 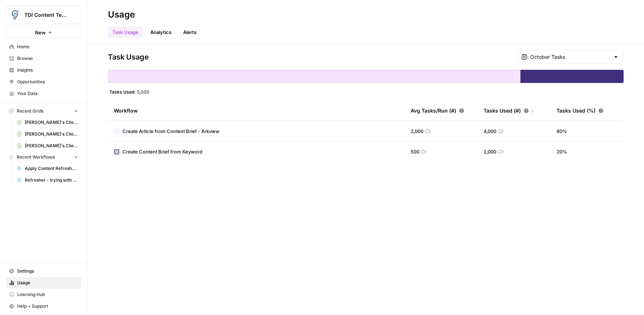 What do you see at coordinates (47, 168) in the screenshot?
I see `a: Apply Content Refresher Brief` at bounding box center [47, 168].